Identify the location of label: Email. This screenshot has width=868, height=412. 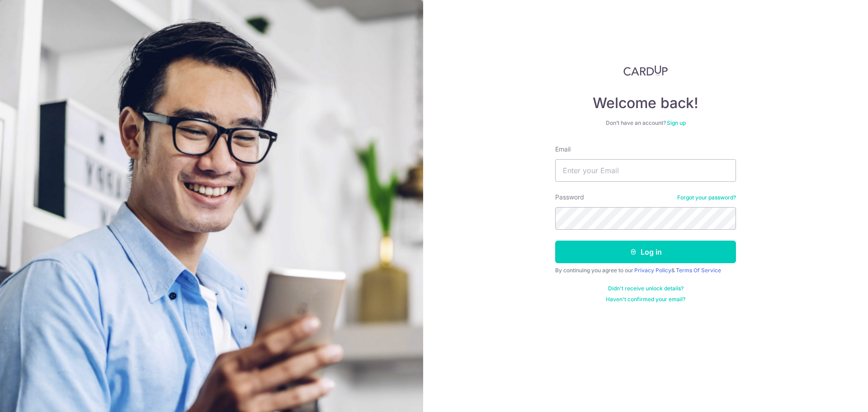
(563, 149).